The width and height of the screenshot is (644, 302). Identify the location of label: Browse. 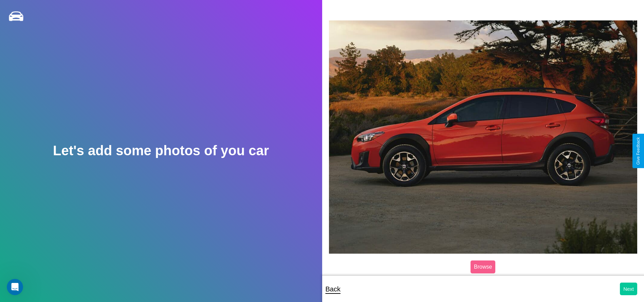
(483, 267).